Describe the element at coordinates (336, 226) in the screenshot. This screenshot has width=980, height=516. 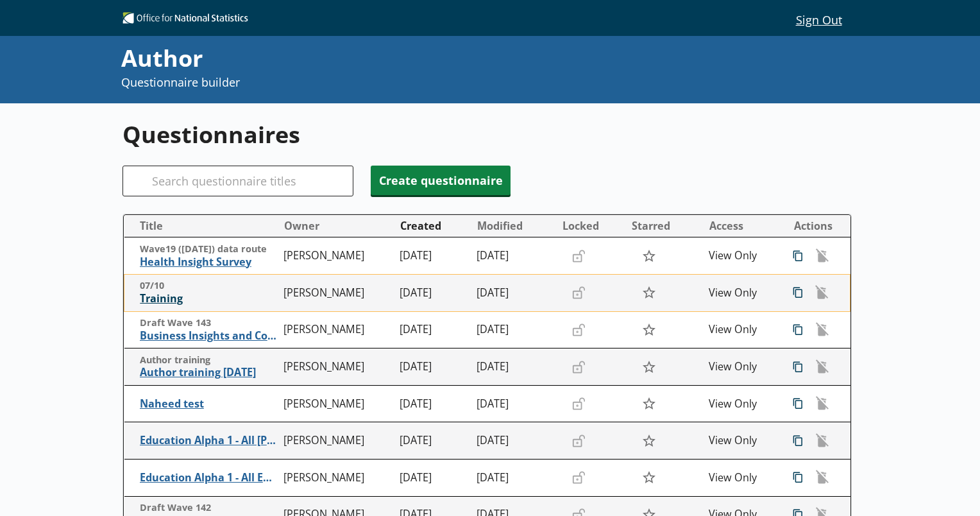
I see `button: Owner` at that location.